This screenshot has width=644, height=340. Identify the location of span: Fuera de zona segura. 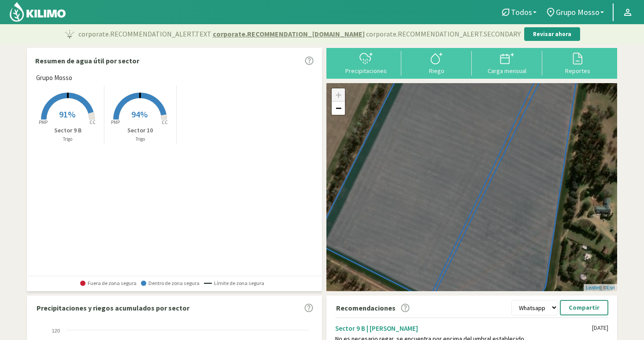
(108, 284).